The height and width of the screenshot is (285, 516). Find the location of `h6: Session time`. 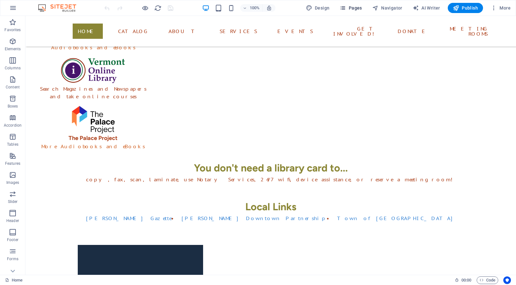

h6: Session time is located at coordinates (463, 280).